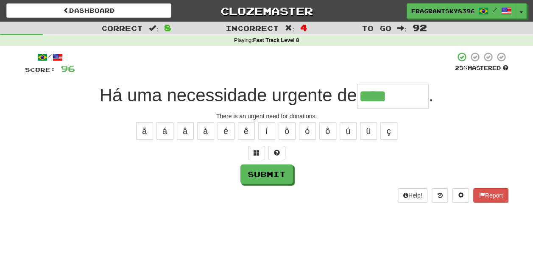 The width and height of the screenshot is (533, 273). I want to click on span: 92, so click(419, 28).